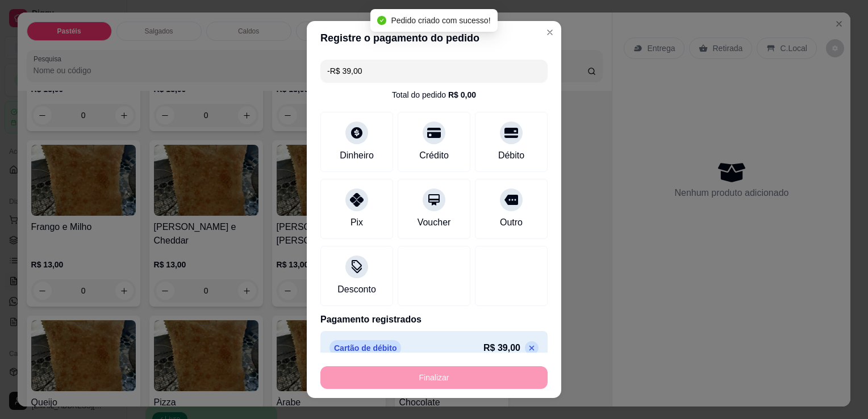 This screenshot has height=419, width=868. Describe the element at coordinates (357, 156) in the screenshot. I see `div: Dinheiro` at that location.